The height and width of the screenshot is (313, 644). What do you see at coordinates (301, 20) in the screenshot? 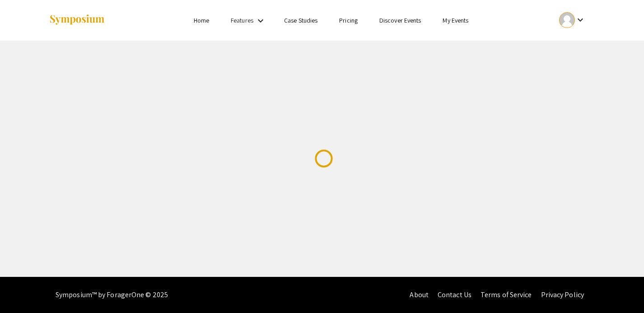
I see `a: Case Studies` at bounding box center [301, 20].